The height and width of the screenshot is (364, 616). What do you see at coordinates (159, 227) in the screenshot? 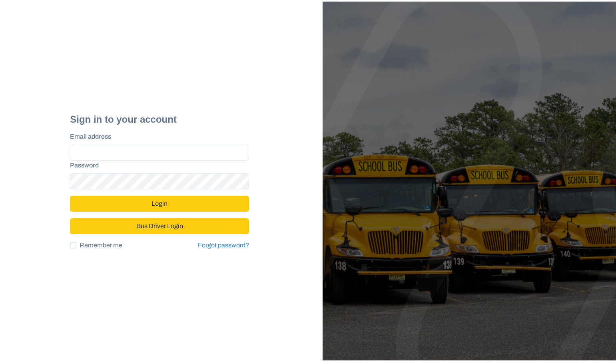
I see `button: Bus Driver Login` at bounding box center [159, 227].